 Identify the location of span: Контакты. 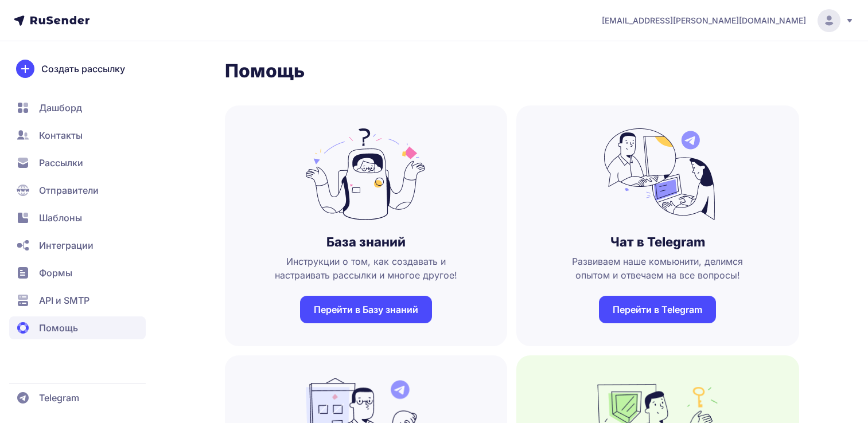
(61, 136).